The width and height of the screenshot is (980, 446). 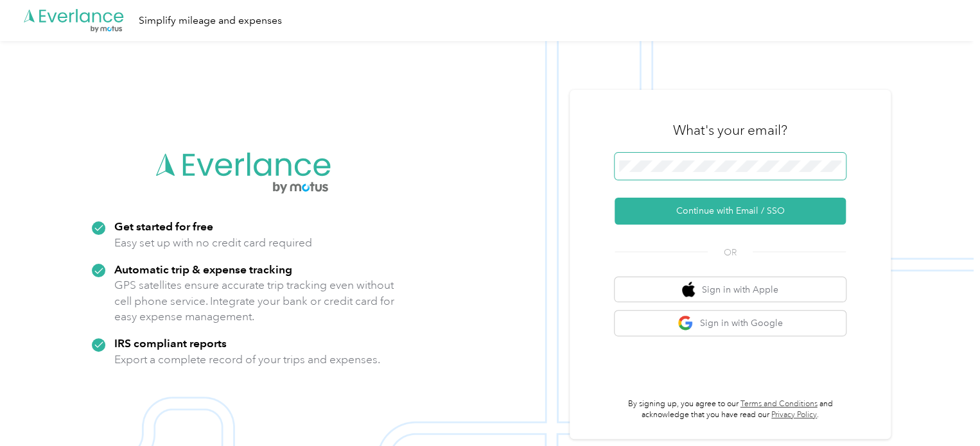 What do you see at coordinates (170, 343) in the screenshot?
I see `strong: IRS compliant reports` at bounding box center [170, 343].